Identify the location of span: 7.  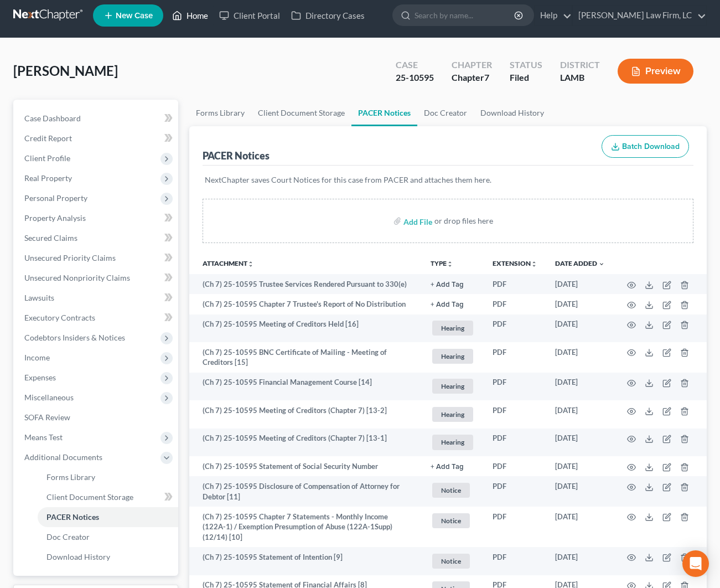
(487, 77).